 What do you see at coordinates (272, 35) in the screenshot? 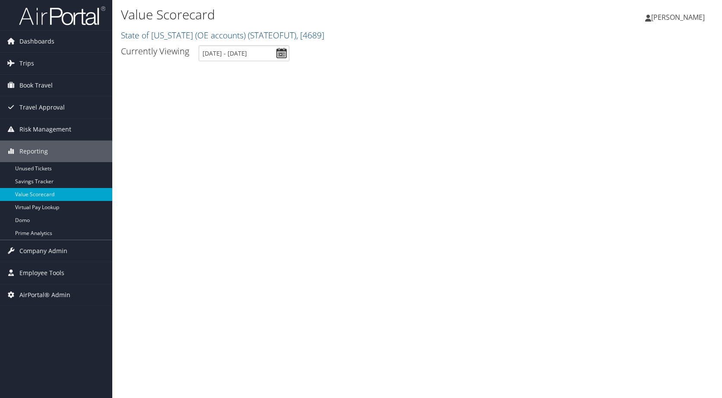
I see `span: ( STATEOFUT )` at bounding box center [272, 35].